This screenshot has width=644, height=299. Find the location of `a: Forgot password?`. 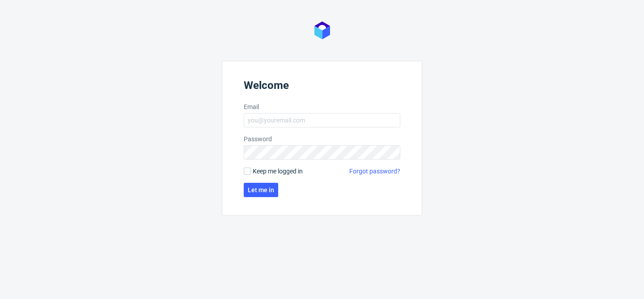

a: Forgot password? is located at coordinates (375, 171).